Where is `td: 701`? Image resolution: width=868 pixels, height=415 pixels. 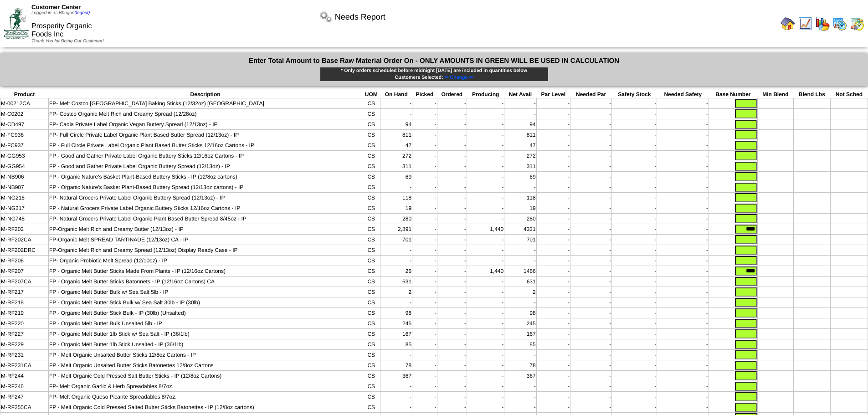
td: 701 is located at coordinates (521, 240).